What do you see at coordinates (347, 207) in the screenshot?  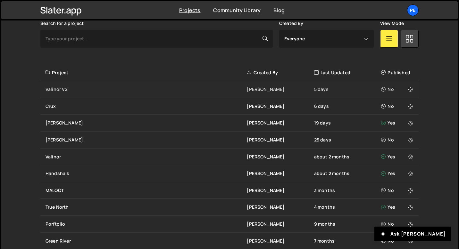 I see `div: 4 months` at bounding box center [347, 207].